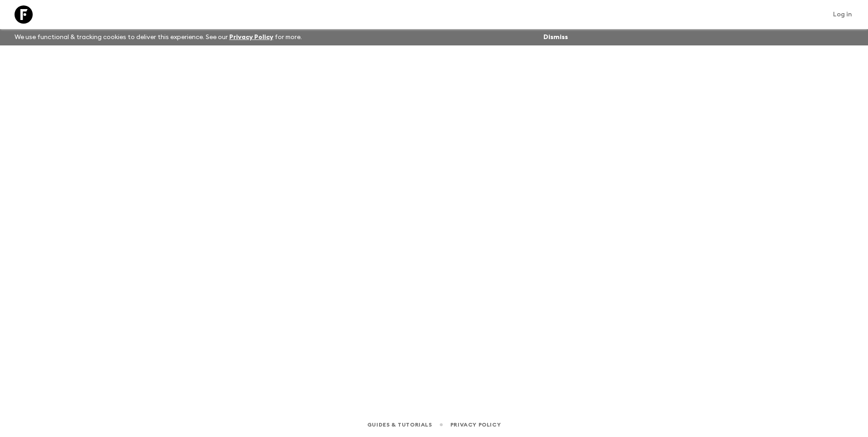  What do you see at coordinates (399, 425) in the screenshot?
I see `a: Guides & Tutorials` at bounding box center [399, 425].